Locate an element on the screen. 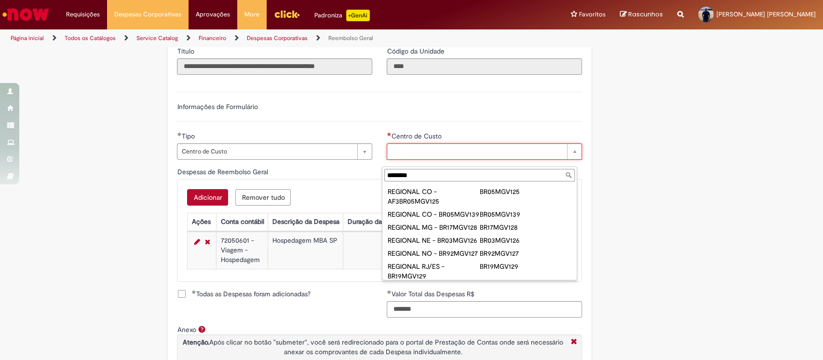 The width and height of the screenshot is (823, 360). div: REGIONAL NO - BR92MGV127 is located at coordinates (434, 253).